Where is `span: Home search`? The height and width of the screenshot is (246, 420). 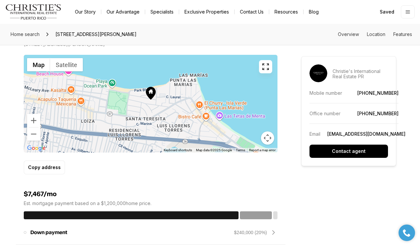 span: Home search is located at coordinates (25, 34).